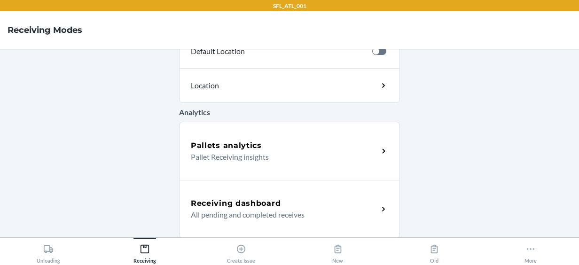 The width and height of the screenshot is (579, 265). I want to click on p: SFL_ATL_001, so click(290, 6).